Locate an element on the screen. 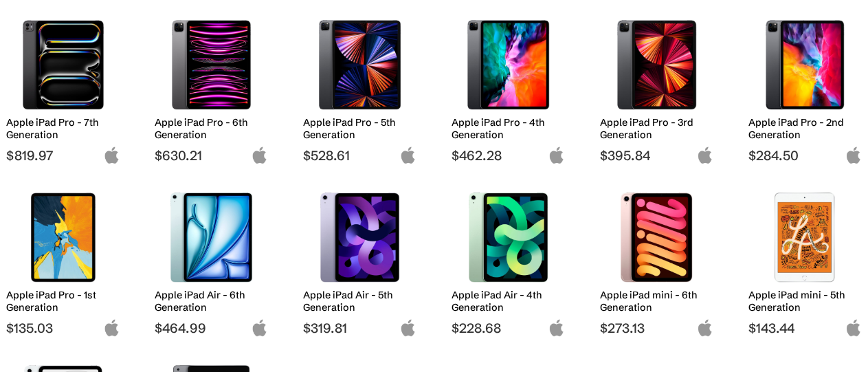 The height and width of the screenshot is (372, 868). span: $462.28 is located at coordinates (508, 156).